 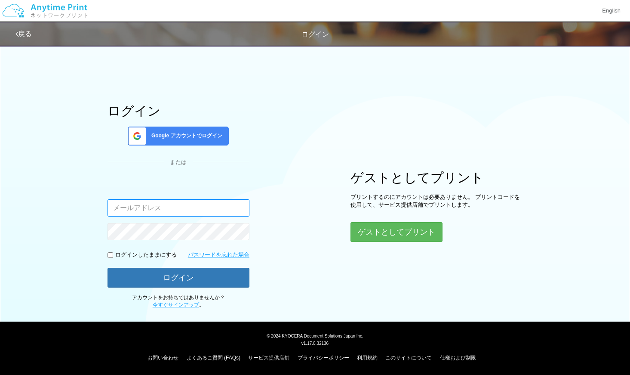 What do you see at coordinates (367, 357) in the screenshot?
I see `a: 利用規約` at bounding box center [367, 357].